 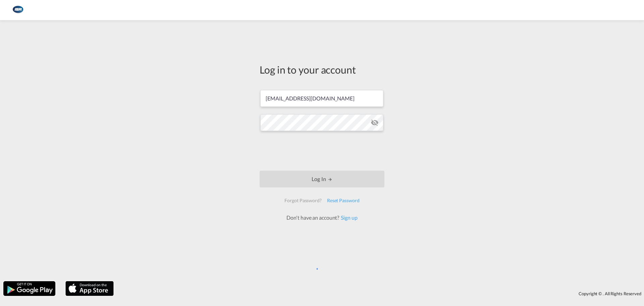 I want to click on button: LOGIN, so click(x=322, y=179).